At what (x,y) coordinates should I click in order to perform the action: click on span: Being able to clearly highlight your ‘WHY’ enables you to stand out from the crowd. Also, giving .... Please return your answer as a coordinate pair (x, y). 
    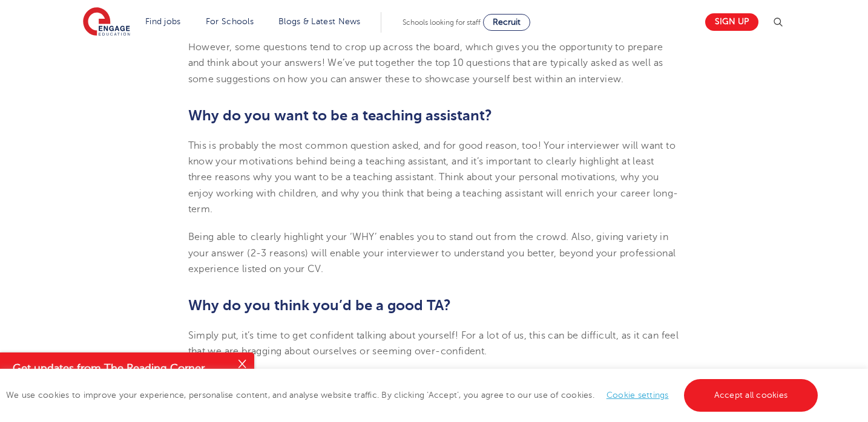
    Looking at the image, I should click on (432, 253).